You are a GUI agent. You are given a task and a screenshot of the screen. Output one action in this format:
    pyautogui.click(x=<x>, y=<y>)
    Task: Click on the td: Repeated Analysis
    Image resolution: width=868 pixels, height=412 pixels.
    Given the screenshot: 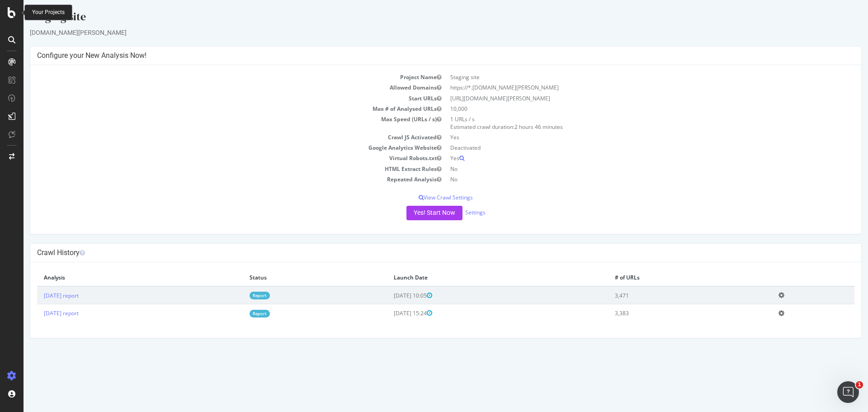 What is the action you would take?
    pyautogui.click(x=218, y=179)
    